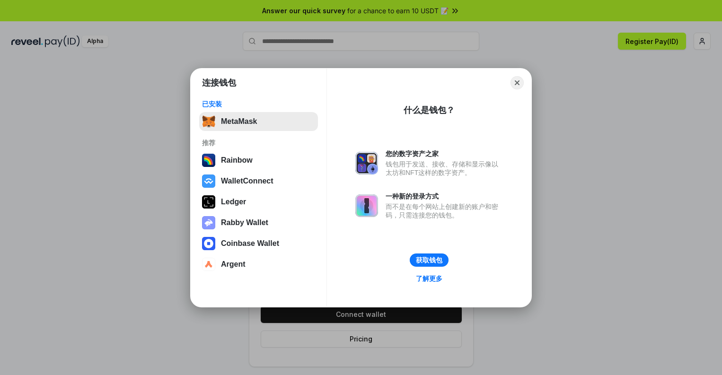 Image resolution: width=722 pixels, height=375 pixels. Describe the element at coordinates (258, 104) in the screenshot. I see `div: 已安装` at that location.